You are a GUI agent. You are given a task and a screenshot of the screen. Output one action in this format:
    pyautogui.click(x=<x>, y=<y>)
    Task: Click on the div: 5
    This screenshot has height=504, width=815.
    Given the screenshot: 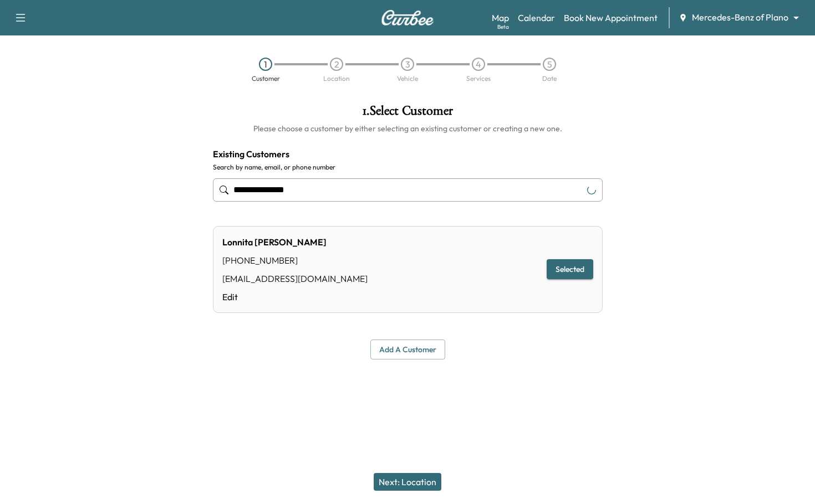 What is the action you would take?
    pyautogui.click(x=550, y=65)
    